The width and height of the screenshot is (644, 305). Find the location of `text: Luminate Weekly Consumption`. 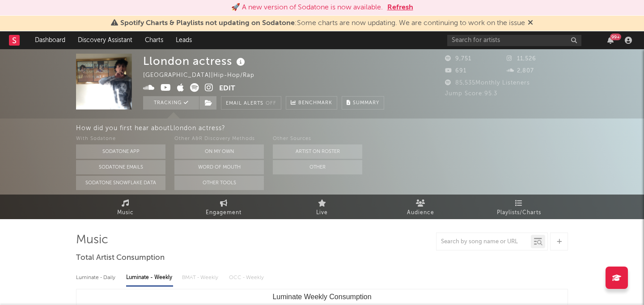

text: Luminate Weekly Consumption is located at coordinates (322, 297).